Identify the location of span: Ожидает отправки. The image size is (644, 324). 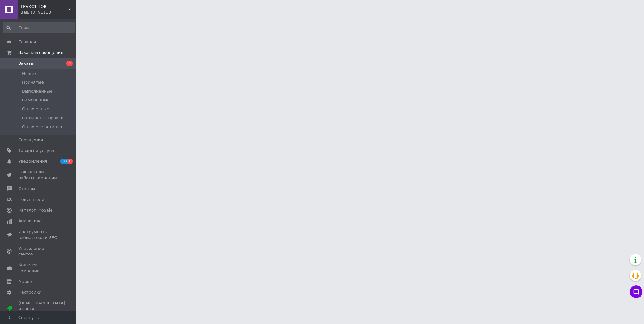
(43, 118).